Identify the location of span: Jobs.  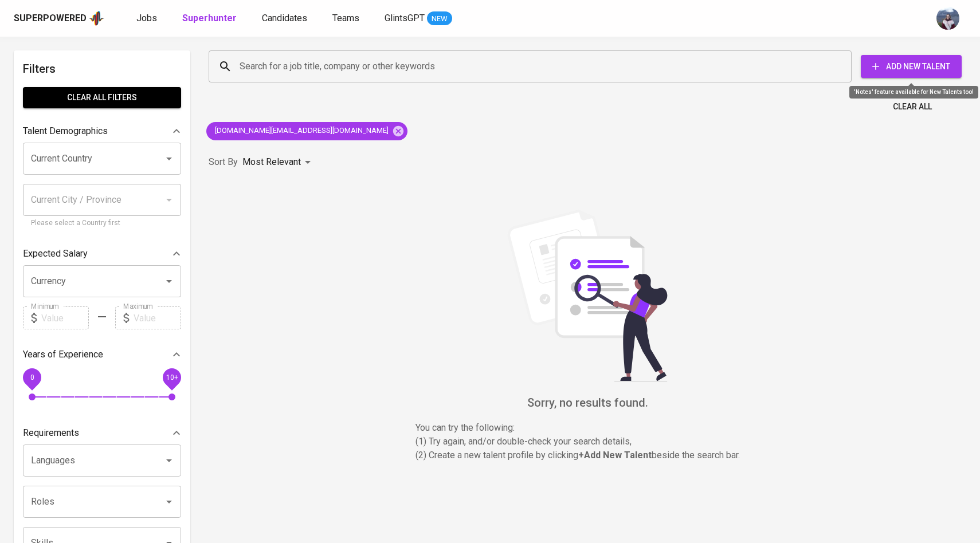
(147, 18).